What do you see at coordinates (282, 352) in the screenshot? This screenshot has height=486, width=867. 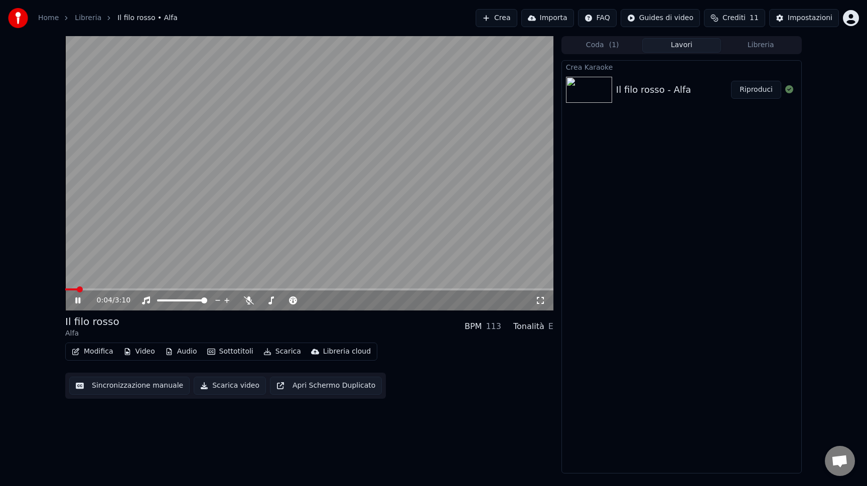 I see `button: Scarica` at bounding box center [282, 352].